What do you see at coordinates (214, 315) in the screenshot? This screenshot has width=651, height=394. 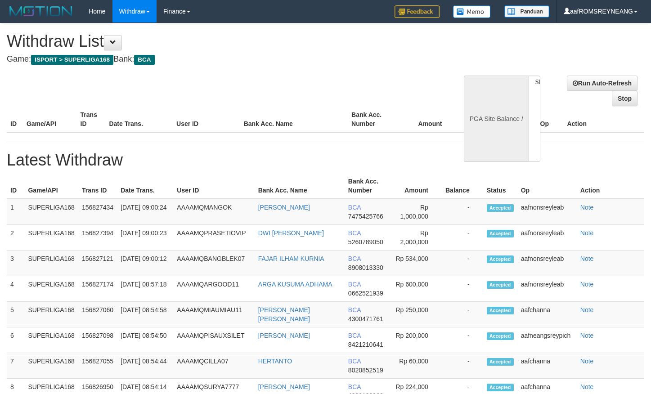 I see `td: AAAAMQMIAUMIAU11` at bounding box center [214, 315].